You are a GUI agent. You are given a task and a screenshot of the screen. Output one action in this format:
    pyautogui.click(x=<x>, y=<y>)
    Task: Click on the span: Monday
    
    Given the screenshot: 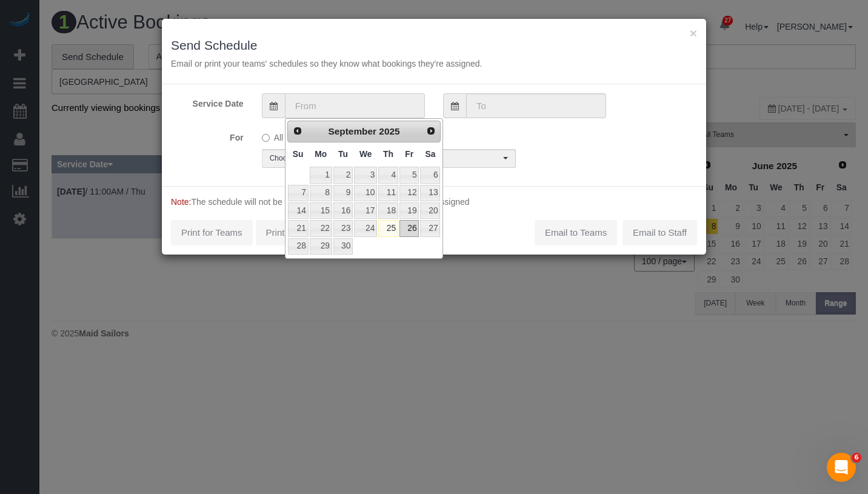 What is the action you would take?
    pyautogui.click(x=321, y=154)
    